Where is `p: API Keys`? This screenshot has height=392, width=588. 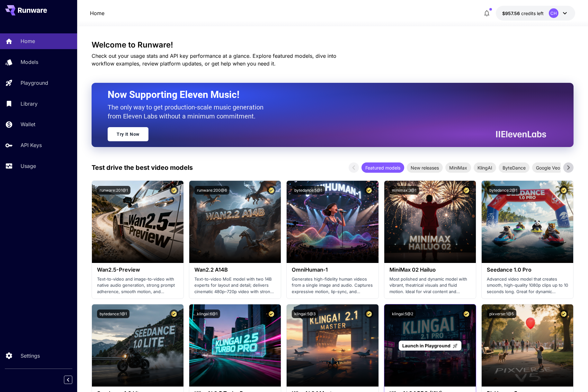 p: API Keys is located at coordinates (31, 145).